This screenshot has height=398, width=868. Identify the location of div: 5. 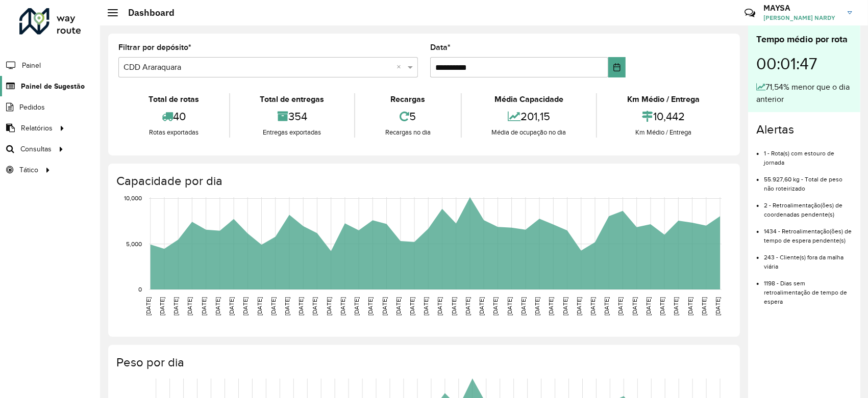
(407, 116).